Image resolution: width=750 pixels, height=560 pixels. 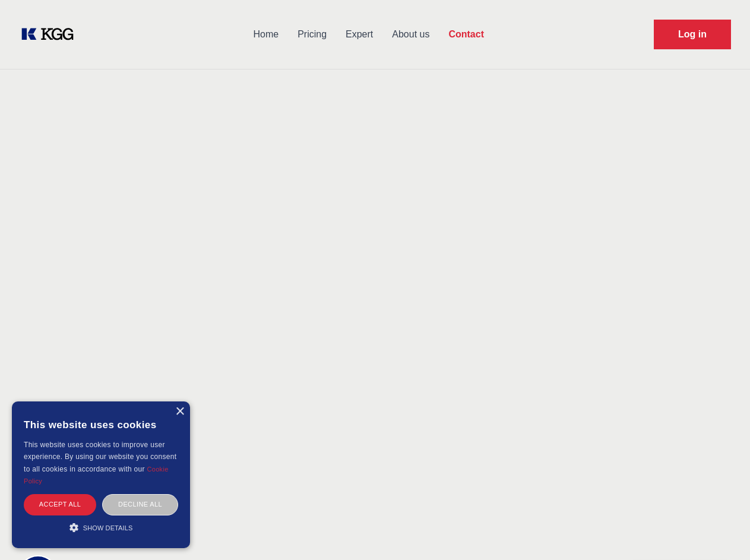 What do you see at coordinates (108, 528) in the screenshot?
I see `span: Show details` at bounding box center [108, 528].